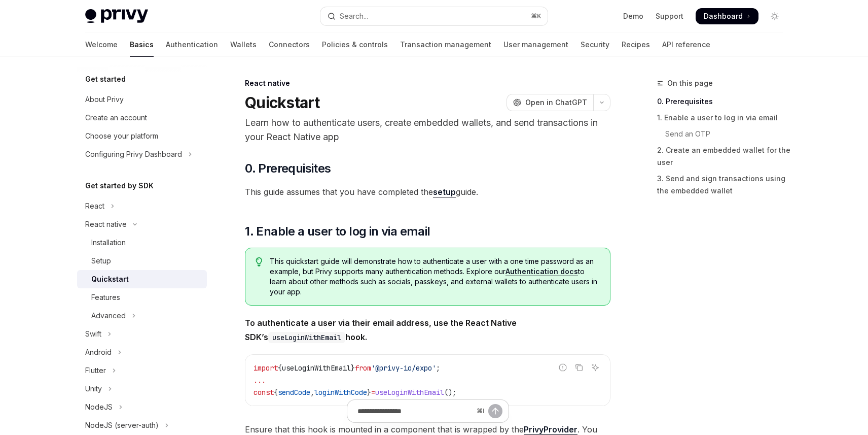  What do you see at coordinates (542, 272) in the screenshot?
I see `a: Authentication docs` at bounding box center [542, 272].